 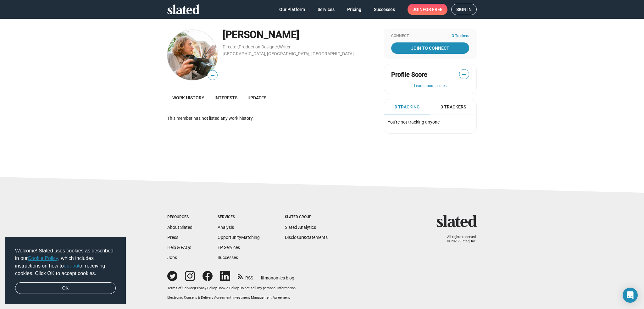 I want to click on span: Join, so click(x=427, y=9).